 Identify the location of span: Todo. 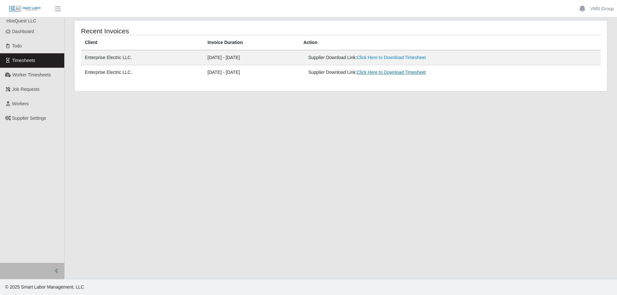
(17, 46).